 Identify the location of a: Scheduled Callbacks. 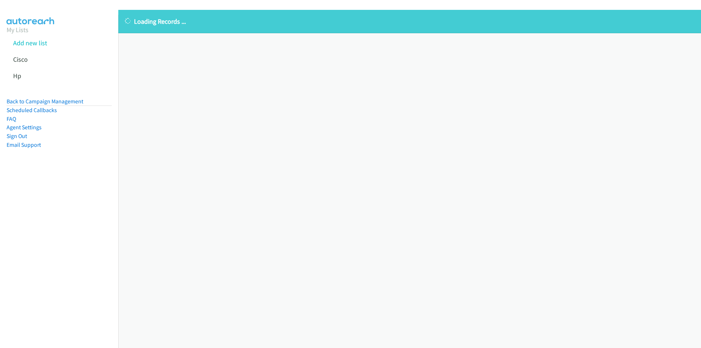
(32, 110).